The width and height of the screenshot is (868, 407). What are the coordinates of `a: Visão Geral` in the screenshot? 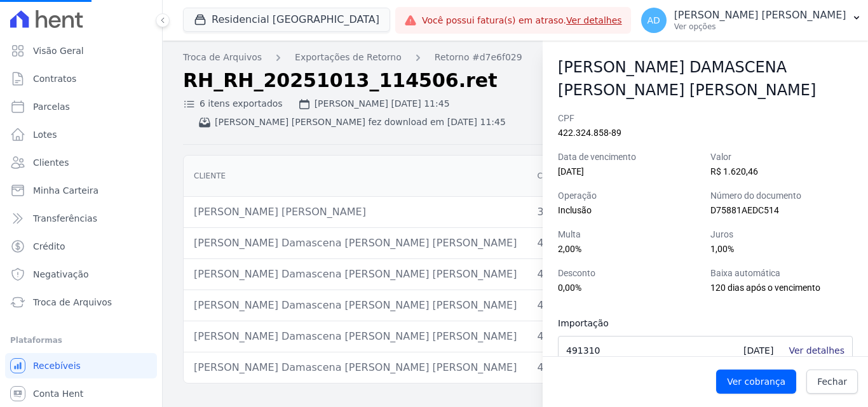 It's located at (81, 51).